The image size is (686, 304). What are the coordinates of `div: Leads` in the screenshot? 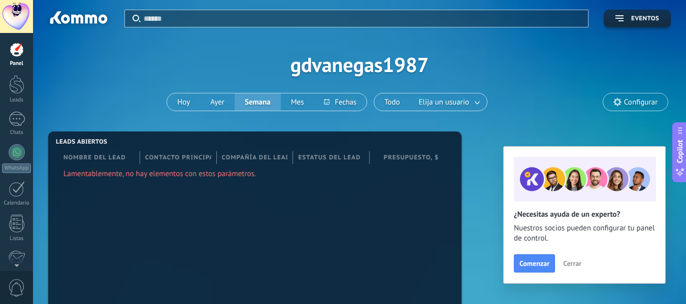 It's located at (17, 100).